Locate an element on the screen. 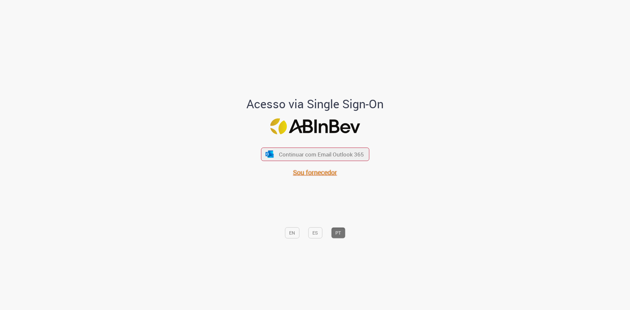  button: ícone Azure/Microsoft 360 Continuar com Email Outlook 365 is located at coordinates (315, 154).